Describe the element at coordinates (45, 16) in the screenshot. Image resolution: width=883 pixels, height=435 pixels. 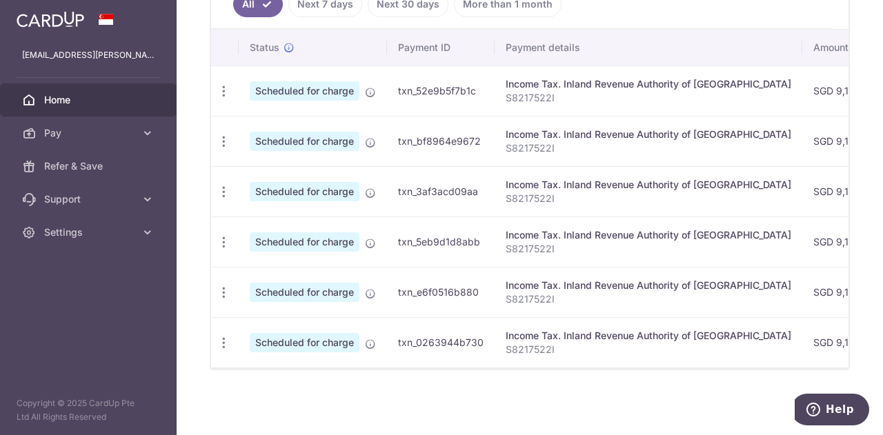
I see `span: Help` at that location.